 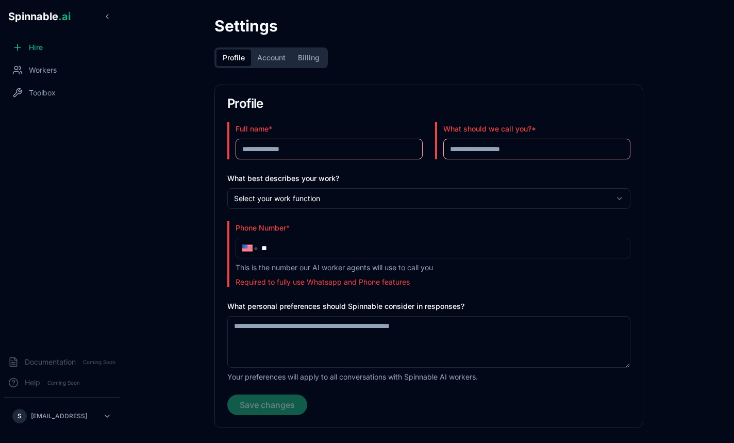 I want to click on span: .ai, so click(x=64, y=17).